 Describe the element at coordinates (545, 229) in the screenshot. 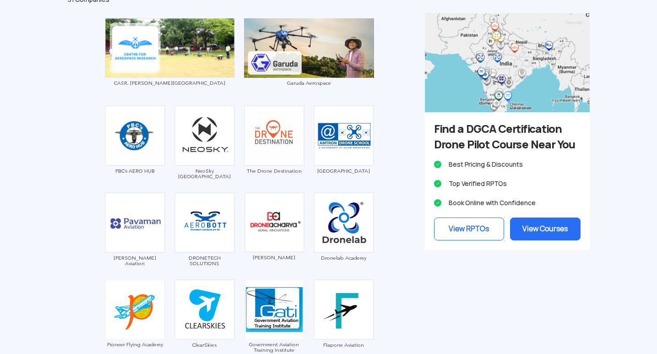

I see `a: View Courses` at that location.